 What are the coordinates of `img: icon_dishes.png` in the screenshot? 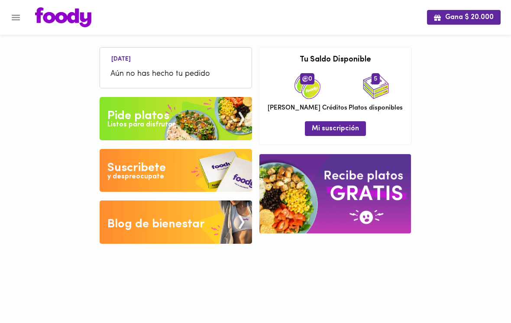 It's located at (376, 86).